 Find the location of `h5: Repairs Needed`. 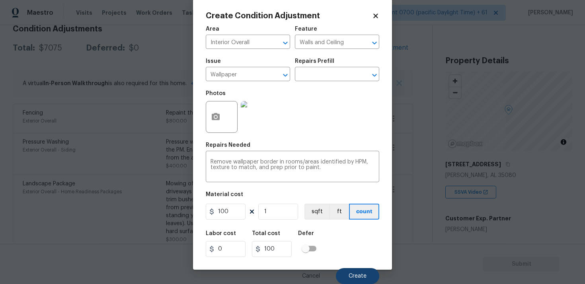

h5: Repairs Needed is located at coordinates (228, 145).